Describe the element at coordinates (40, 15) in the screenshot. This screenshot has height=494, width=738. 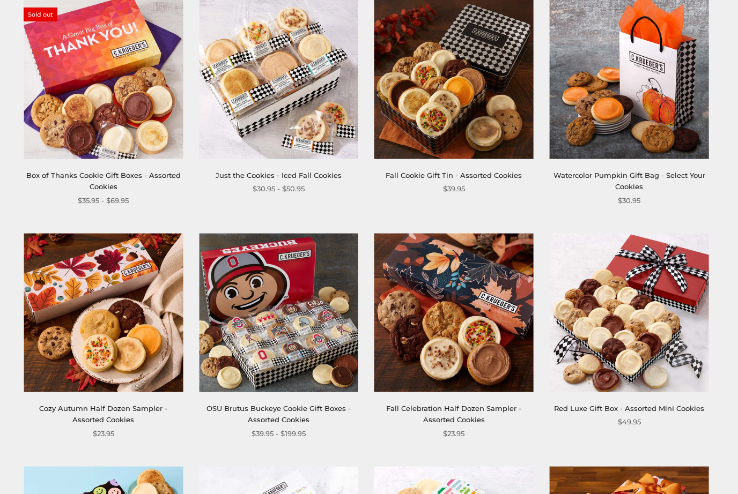
I see `span: Sold out` at that location.